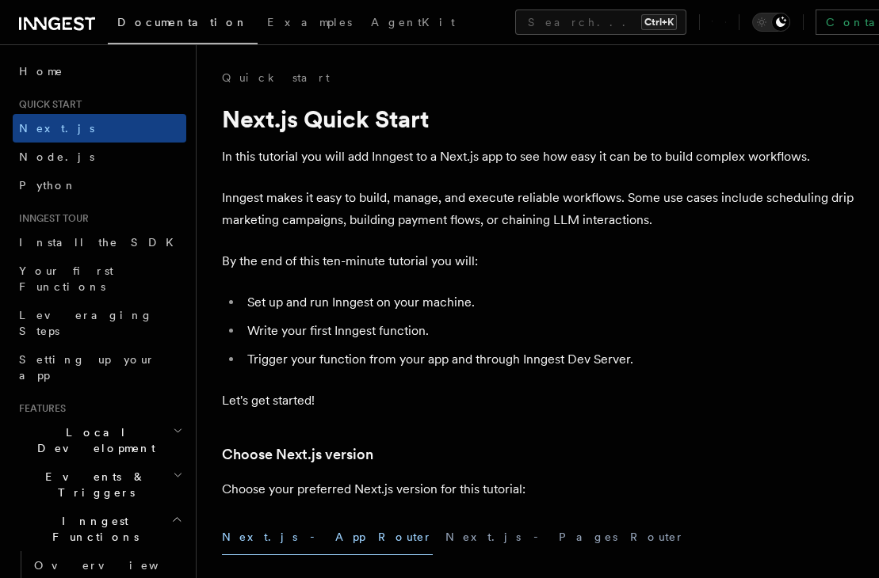 This screenshot has width=879, height=578. What do you see at coordinates (99, 71) in the screenshot?
I see `a: Home` at bounding box center [99, 71].